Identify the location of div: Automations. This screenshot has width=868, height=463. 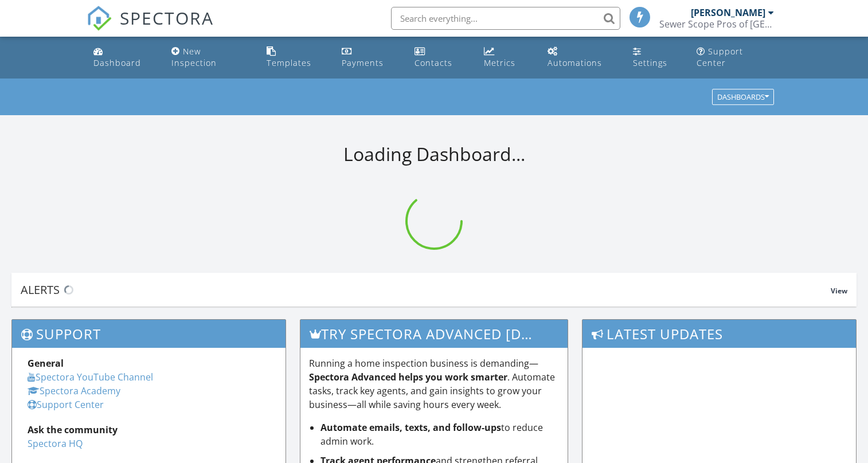
(575, 63).